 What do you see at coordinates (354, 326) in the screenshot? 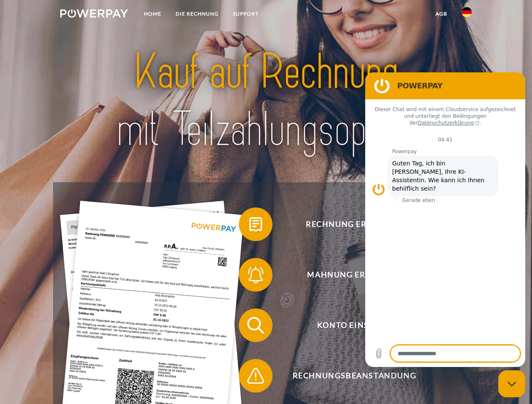
I see `span: Konto einsehen` at bounding box center [354, 326].